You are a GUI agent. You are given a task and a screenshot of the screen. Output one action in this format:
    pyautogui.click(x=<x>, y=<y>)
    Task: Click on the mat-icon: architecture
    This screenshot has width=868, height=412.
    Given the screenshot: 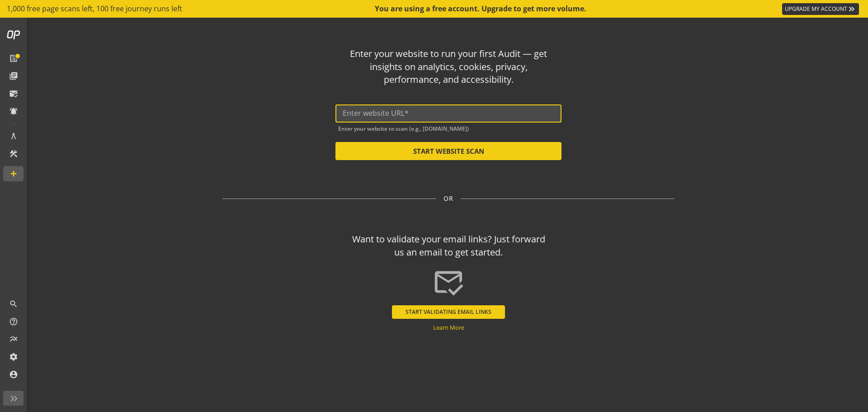 What is the action you would take?
    pyautogui.click(x=14, y=136)
    